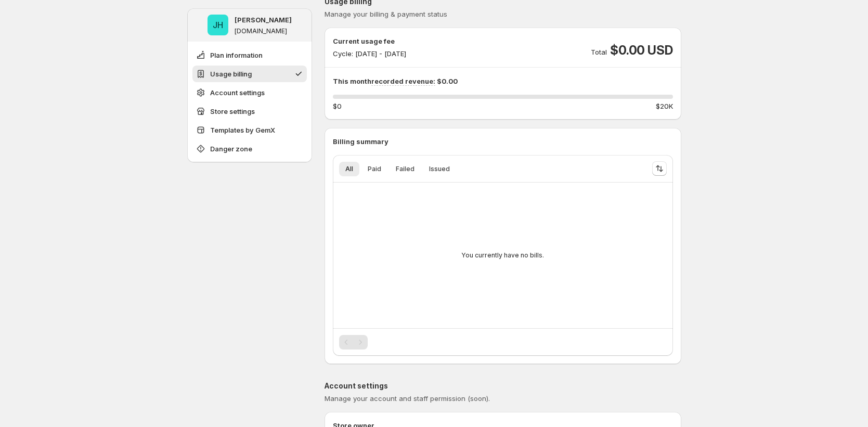 The image size is (868, 427). Describe the element at coordinates (403, 81) in the screenshot. I see `span: recorded revenue:` at that location.